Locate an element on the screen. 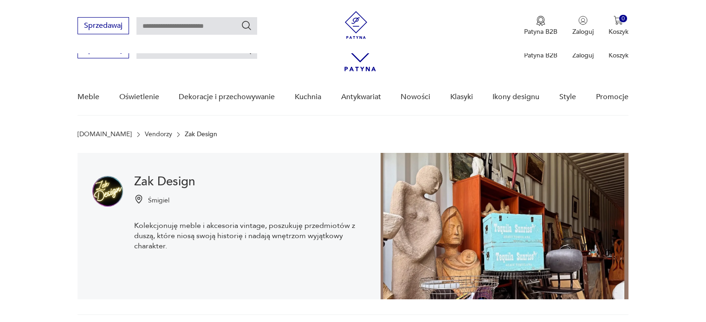 This screenshot has width=706, height=322. a: Meble is located at coordinates (88, 97).